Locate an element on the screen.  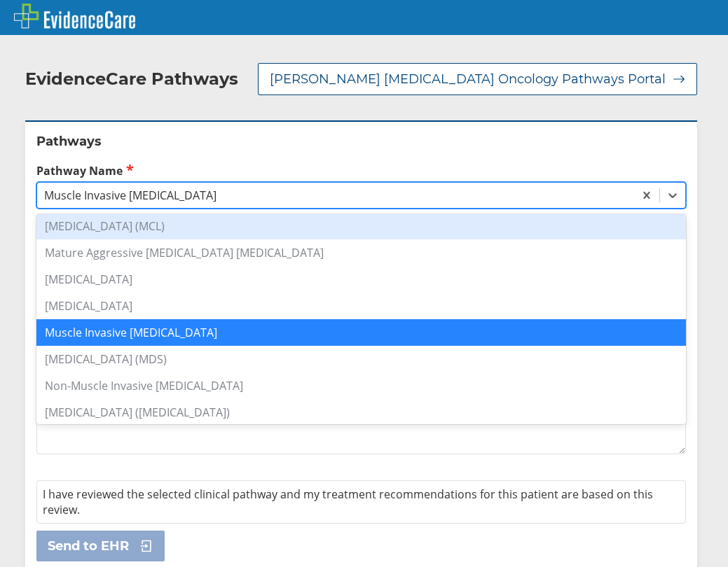
h2: EvidenceCare Pathways is located at coordinates (131, 79).